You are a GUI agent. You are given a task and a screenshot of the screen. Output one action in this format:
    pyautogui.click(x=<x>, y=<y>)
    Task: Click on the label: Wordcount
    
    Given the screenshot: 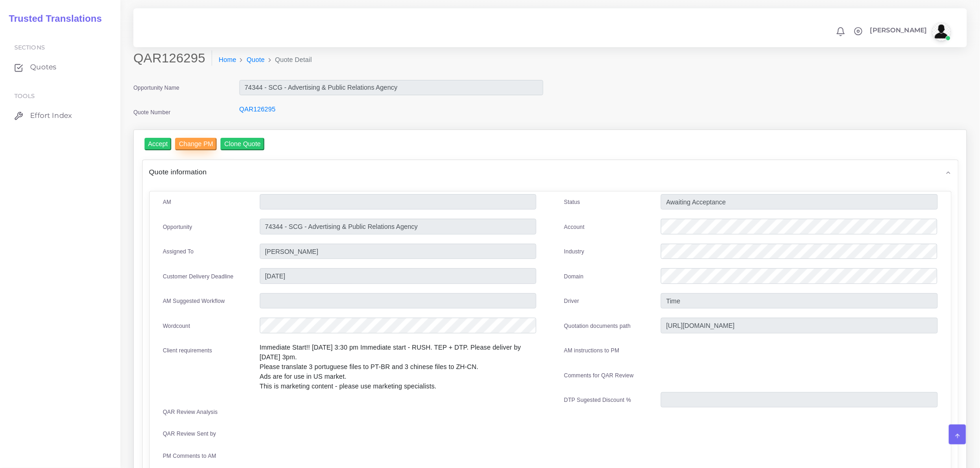 What is the action you would take?
    pyautogui.click(x=177, y=326)
    